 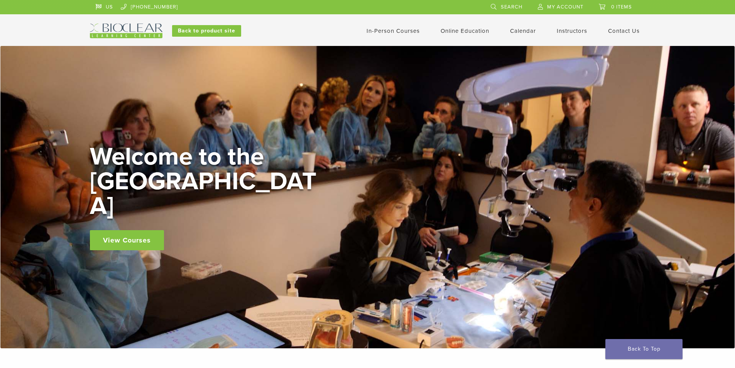 I want to click on a: Instructors, so click(x=572, y=31).